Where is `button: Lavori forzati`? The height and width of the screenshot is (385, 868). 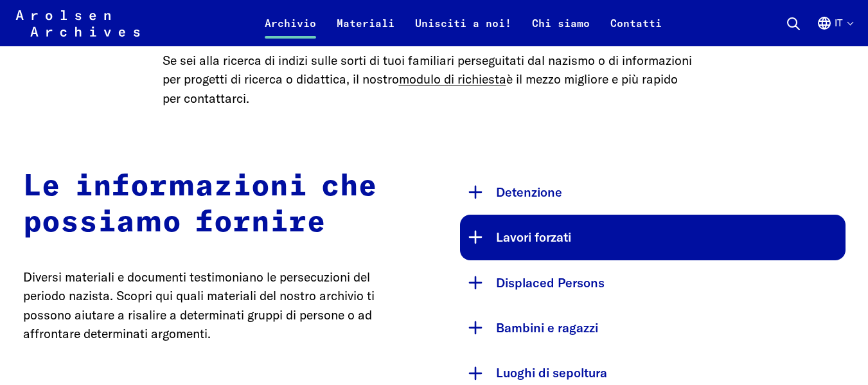 button: Lavori forzati is located at coordinates (654, 238).